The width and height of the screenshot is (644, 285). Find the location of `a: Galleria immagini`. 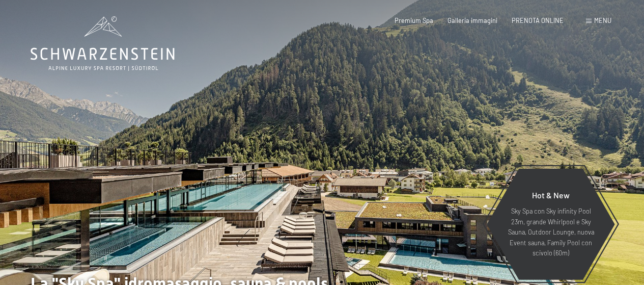

a: Galleria immagini is located at coordinates (473, 20).